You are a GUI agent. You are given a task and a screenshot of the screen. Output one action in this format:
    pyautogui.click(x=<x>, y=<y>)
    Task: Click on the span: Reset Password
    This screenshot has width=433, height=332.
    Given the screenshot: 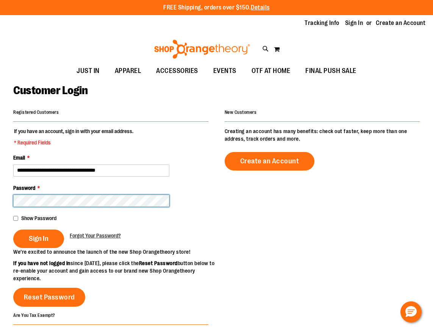 What is the action you would take?
    pyautogui.click(x=49, y=298)
    